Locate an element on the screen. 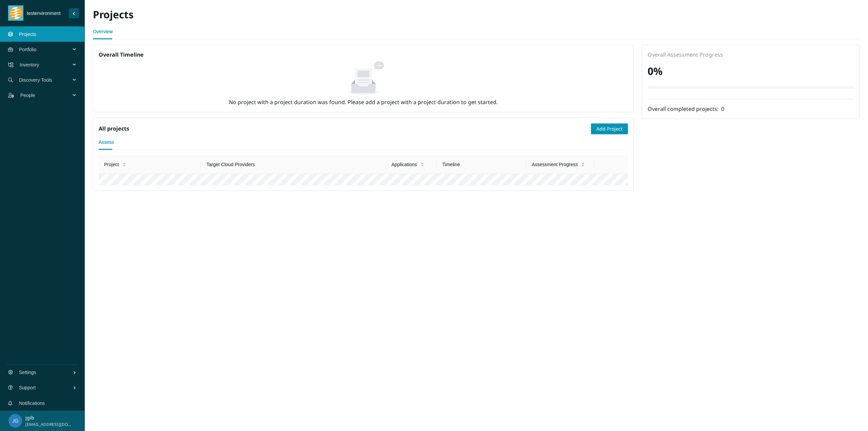  span: Project is located at coordinates (111, 164).